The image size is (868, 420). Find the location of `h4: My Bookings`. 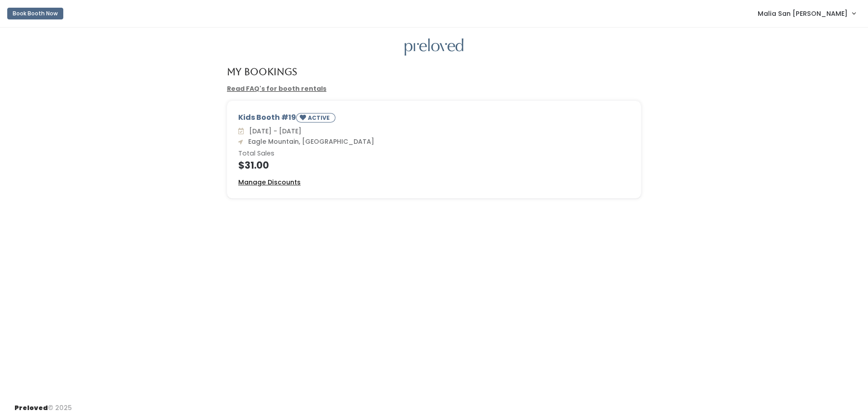

h4: My Bookings is located at coordinates (262, 71).